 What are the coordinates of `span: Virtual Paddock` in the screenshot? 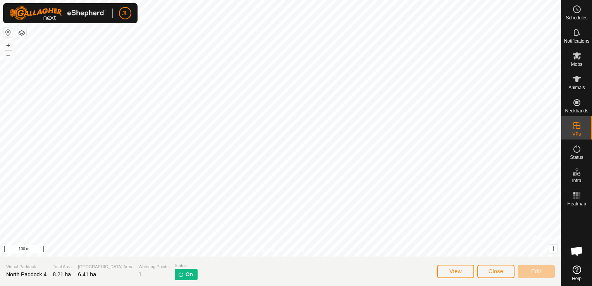 It's located at (26, 266).